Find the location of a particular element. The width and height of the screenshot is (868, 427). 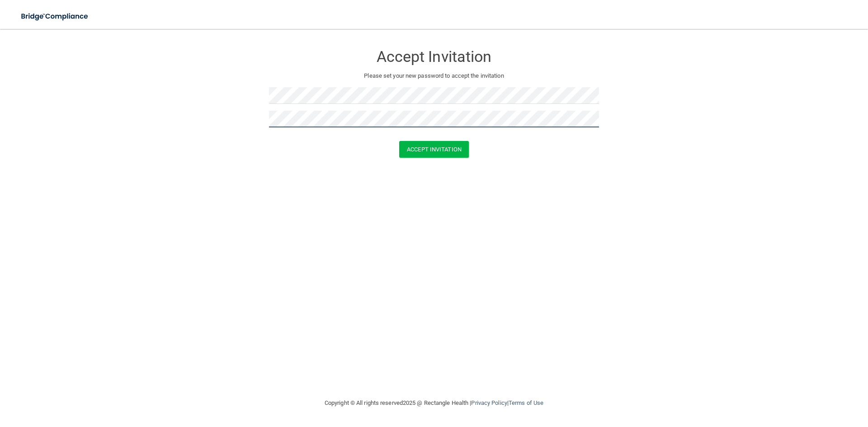

div: Copyright © All rights reserved 2025 @ Rectangle Health | | is located at coordinates (434, 403).